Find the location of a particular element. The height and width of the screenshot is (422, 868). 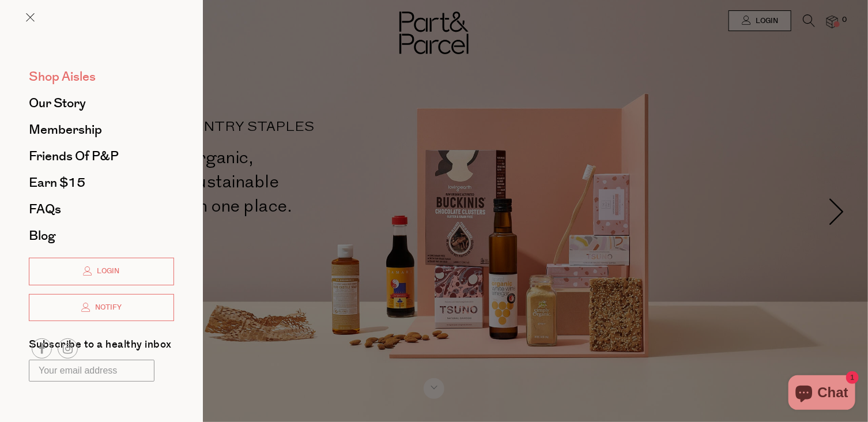

a: FAQs is located at coordinates (102, 209).